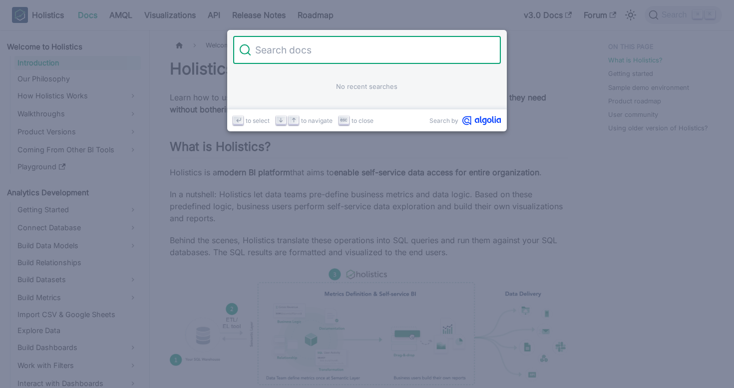 The height and width of the screenshot is (388, 734). Describe the element at coordinates (465, 120) in the screenshot. I see `a: Search byAlgolia` at that location.